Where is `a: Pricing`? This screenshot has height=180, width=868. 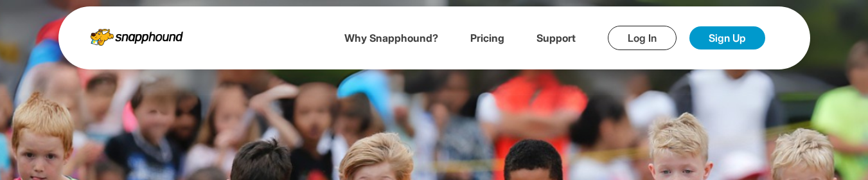
a: Pricing is located at coordinates (487, 38).